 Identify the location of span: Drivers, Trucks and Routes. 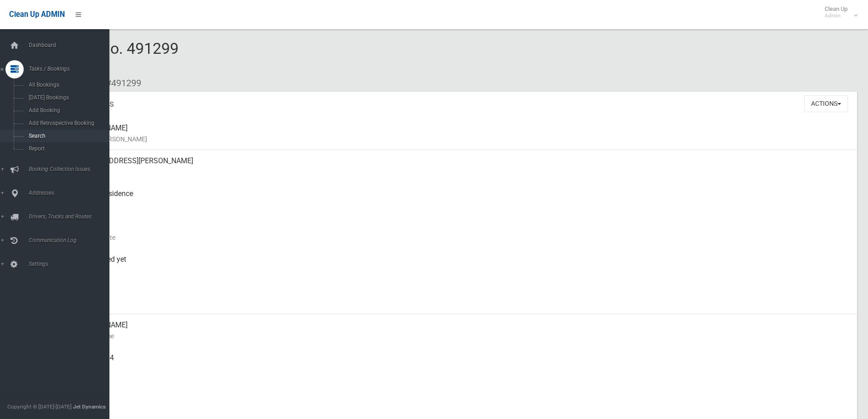
(71, 217).